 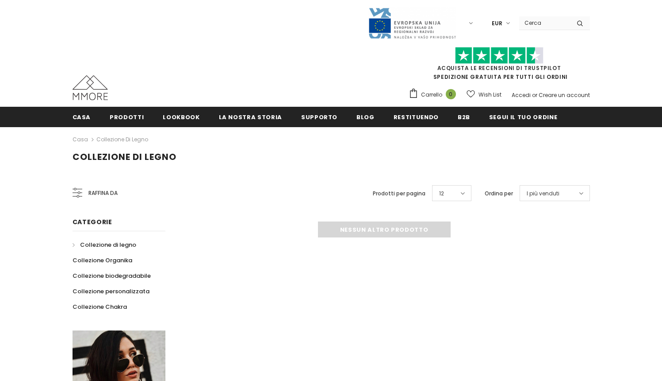 What do you see at coordinates (500, 68) in the screenshot?
I see `a: Acquista le recensioni di TrustPilot` at bounding box center [500, 68].